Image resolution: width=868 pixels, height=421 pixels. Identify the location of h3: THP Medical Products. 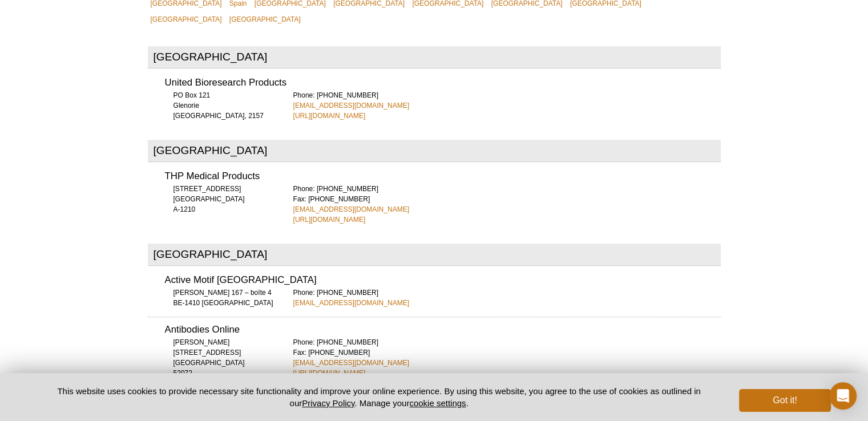
(443, 176).